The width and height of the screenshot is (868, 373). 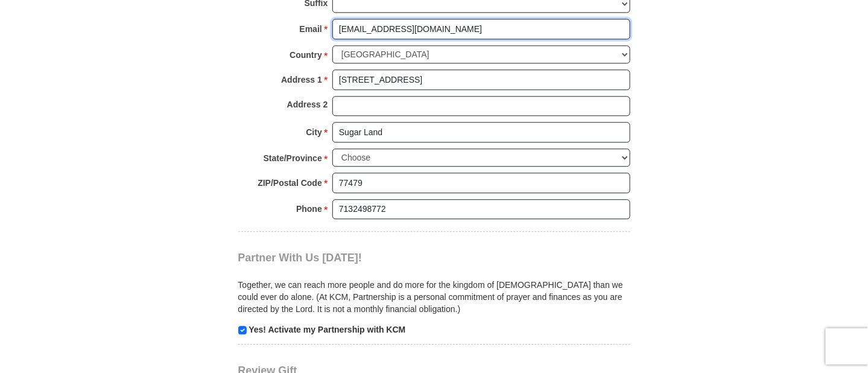 I want to click on strong: State/Province, so click(x=292, y=158).